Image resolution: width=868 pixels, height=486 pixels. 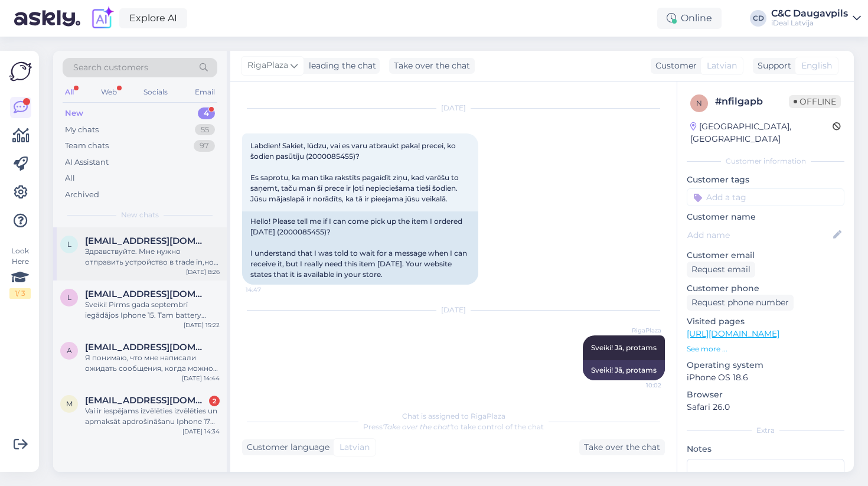 I want to click on div: New, so click(x=74, y=113).